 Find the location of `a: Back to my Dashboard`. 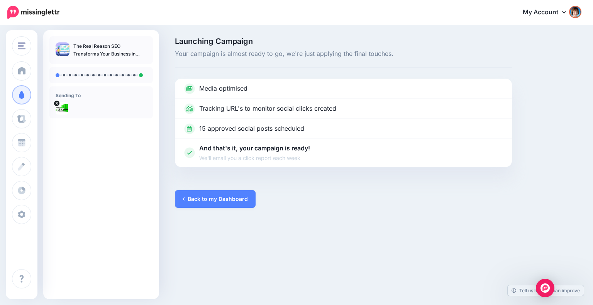

a: Back to my Dashboard is located at coordinates (215, 199).